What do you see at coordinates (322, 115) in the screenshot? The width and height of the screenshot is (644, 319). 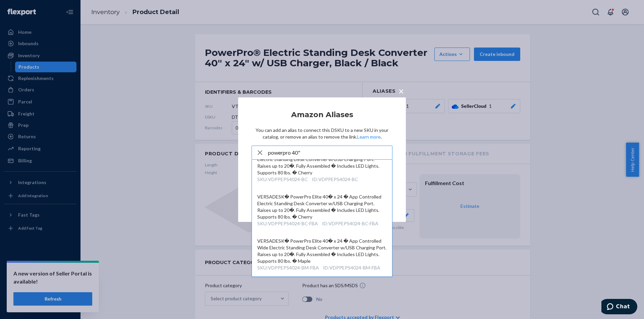 I see `h2: Amazon Aliases` at bounding box center [322, 115].